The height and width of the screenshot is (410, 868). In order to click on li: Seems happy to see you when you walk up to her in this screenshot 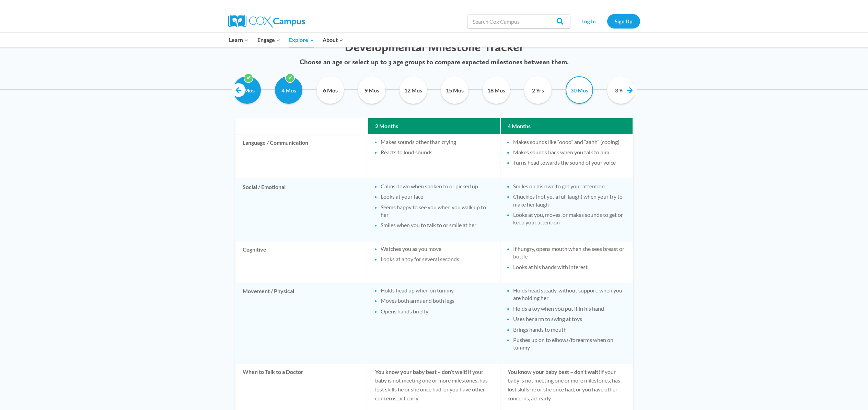, I will do `click(437, 211)`.